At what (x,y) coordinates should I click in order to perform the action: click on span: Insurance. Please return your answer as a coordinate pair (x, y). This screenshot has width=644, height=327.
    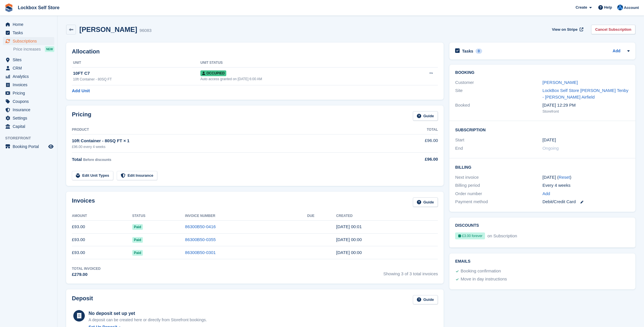
    Looking at the image, I should click on (30, 110).